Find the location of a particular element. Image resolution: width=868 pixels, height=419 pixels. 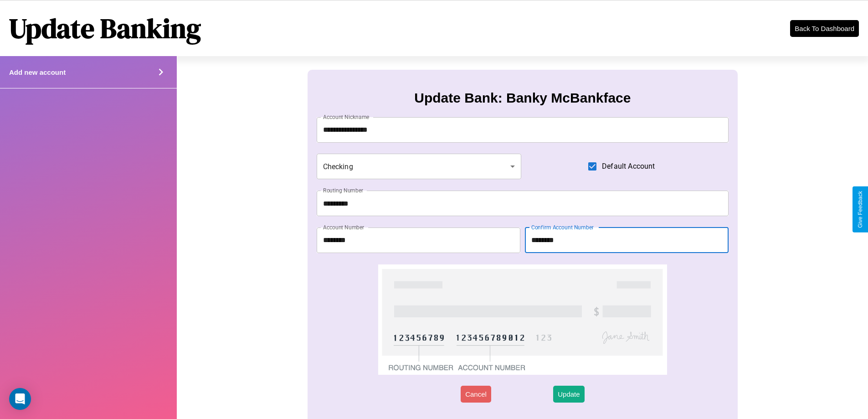

button: Update is located at coordinates (569, 393).